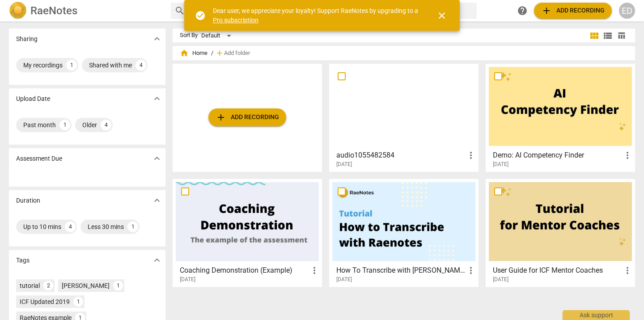  I want to click on p: Upload Date, so click(33, 99).